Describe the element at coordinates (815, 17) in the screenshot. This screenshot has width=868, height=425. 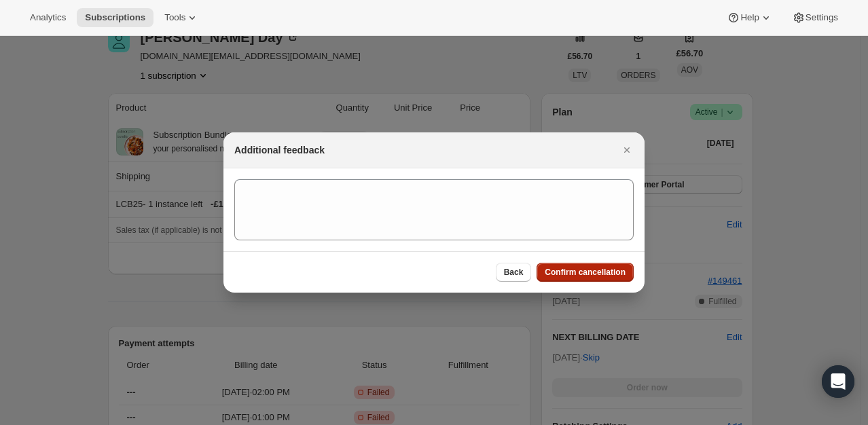
I see `button: Settings` at that location.